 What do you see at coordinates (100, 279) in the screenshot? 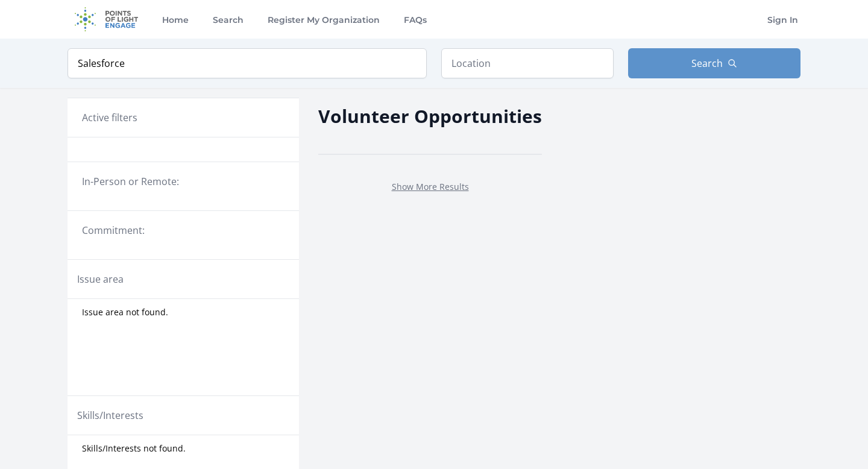
I see `legend: Issue area` at bounding box center [100, 279].